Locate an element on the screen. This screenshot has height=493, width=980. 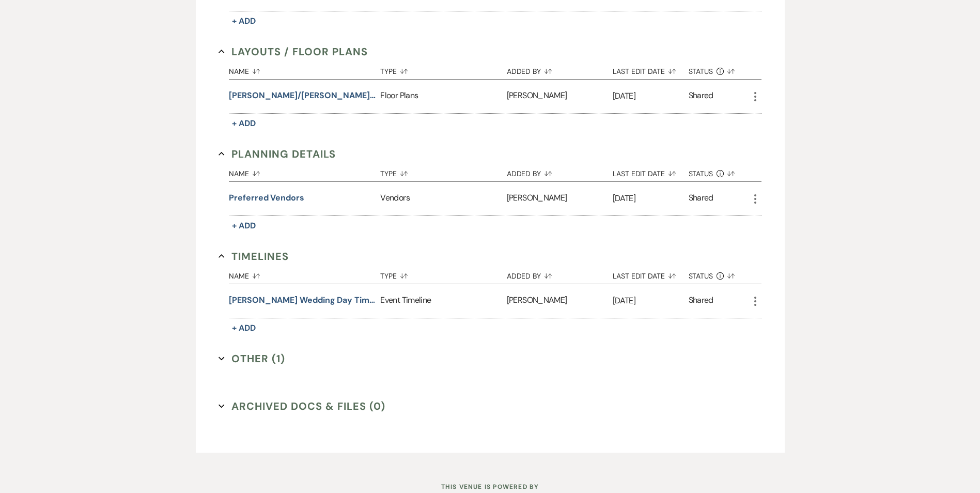
div: Floor Plans is located at coordinates (443, 96).